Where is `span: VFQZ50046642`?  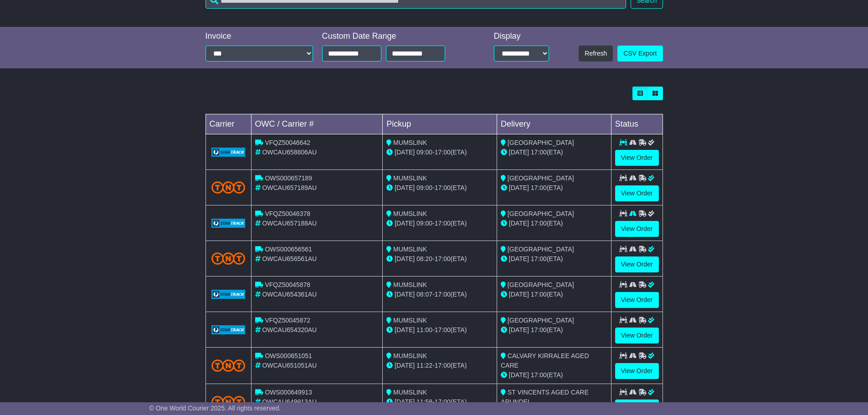
span: VFQZ50046642 is located at coordinates (288, 143).